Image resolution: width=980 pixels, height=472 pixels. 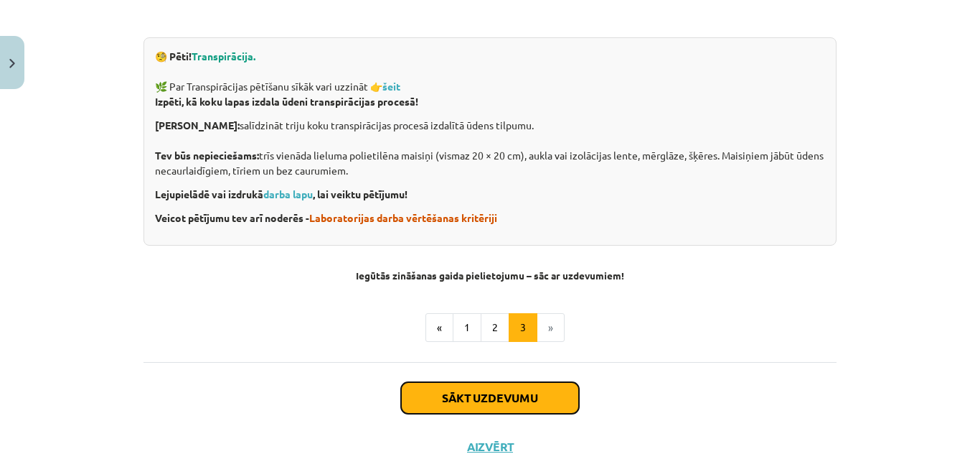 What do you see at coordinates (490, 447) in the screenshot?
I see `button: Aizvērt` at bounding box center [490, 447].